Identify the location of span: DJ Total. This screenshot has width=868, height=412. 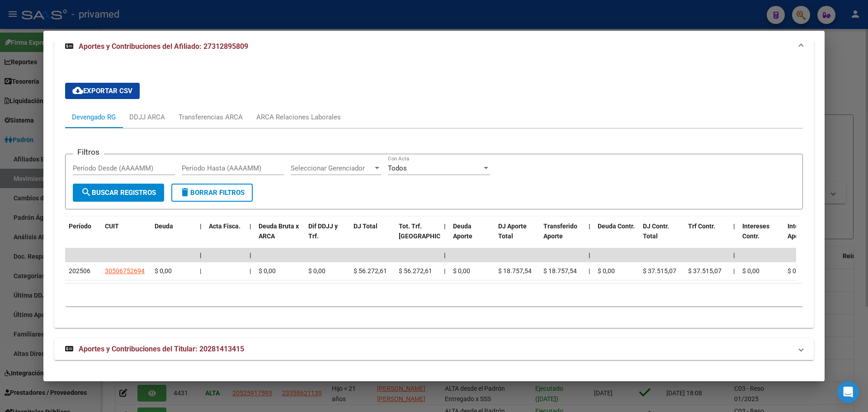
(365, 226).